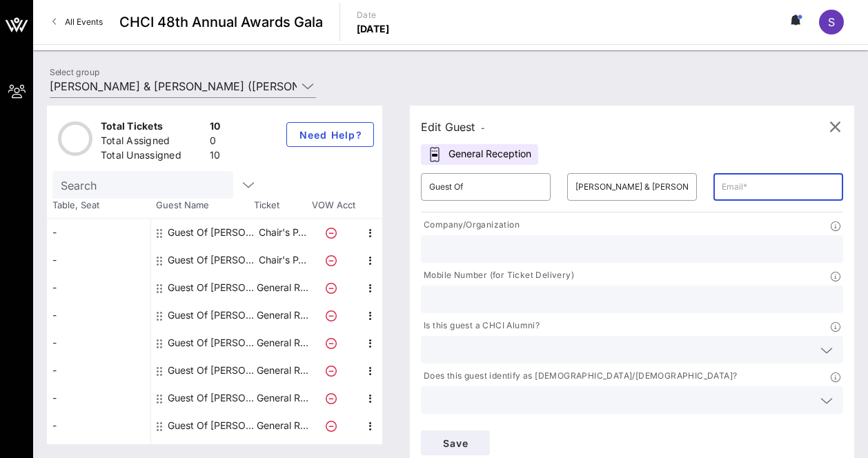 This screenshot has width=868, height=458. I want to click on button: Save, so click(455, 443).